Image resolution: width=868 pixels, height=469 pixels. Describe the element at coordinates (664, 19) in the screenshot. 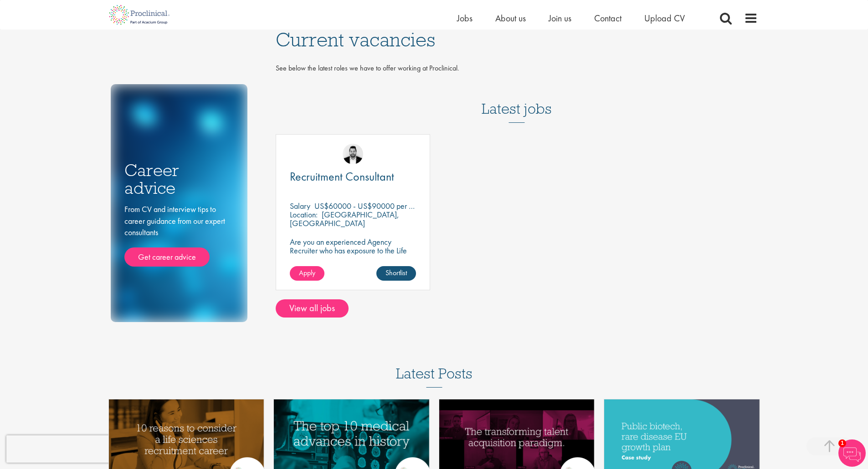

I see `span: Upload CV` at that location.